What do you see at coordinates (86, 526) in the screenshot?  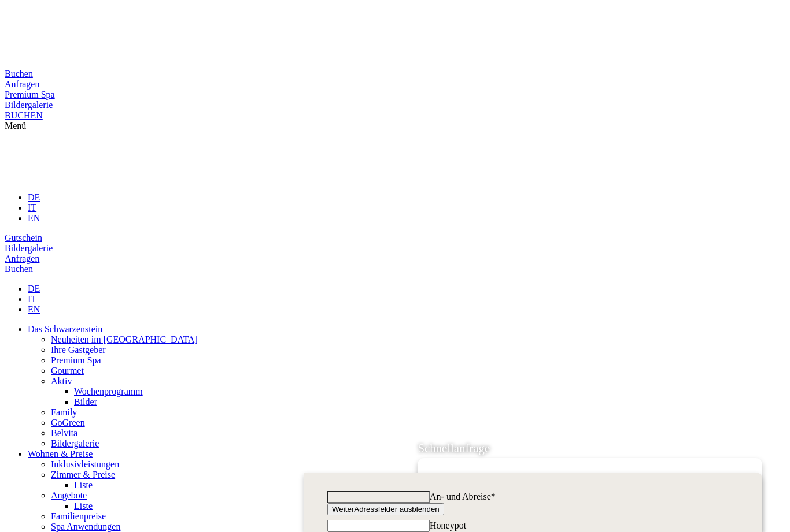 I see `a: Spa Anwendungen` at bounding box center [86, 526].